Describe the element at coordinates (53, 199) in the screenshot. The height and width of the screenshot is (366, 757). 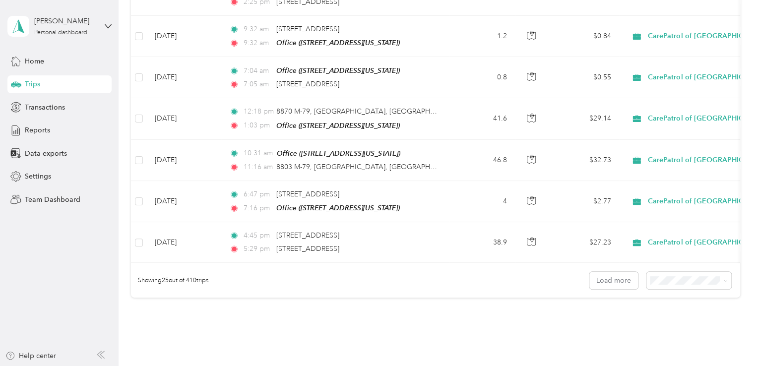
I see `span: Team Dashboard` at that location.